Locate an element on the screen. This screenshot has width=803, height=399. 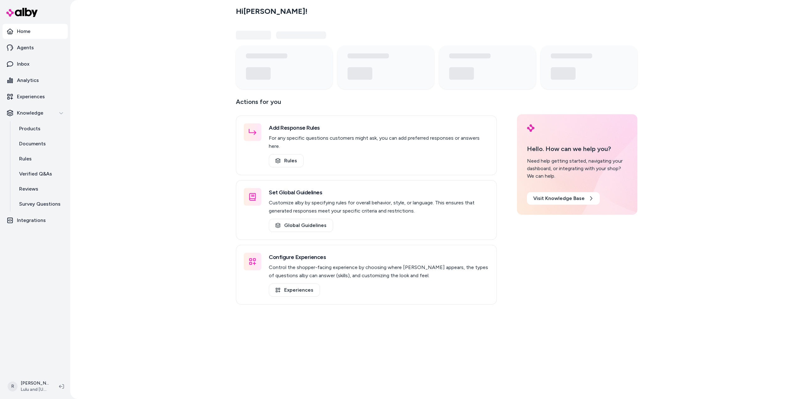
a: Visit Knowledge Base is located at coordinates (563, 198).